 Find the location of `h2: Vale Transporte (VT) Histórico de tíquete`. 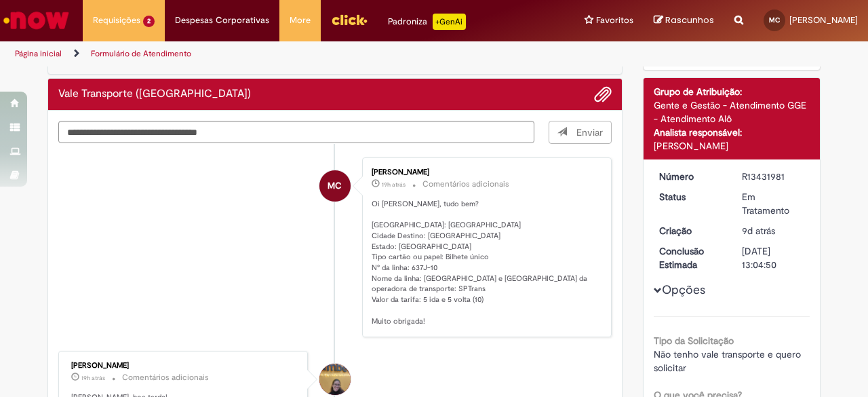

h2: Vale Transporte (VT) Histórico de tíquete is located at coordinates (154, 94).